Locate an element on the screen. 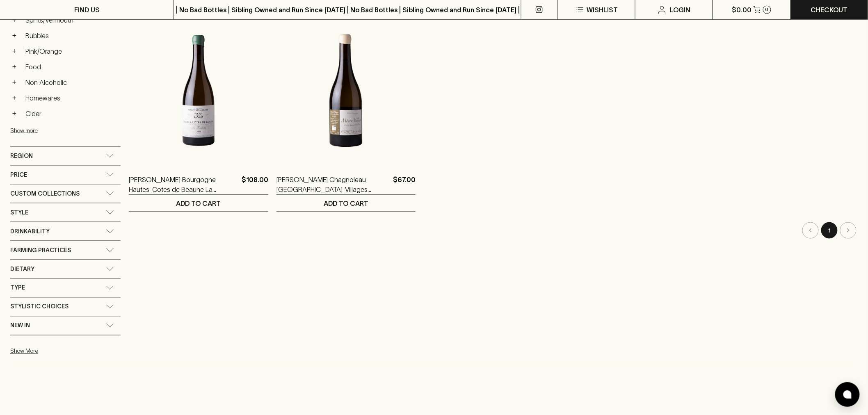  p: Checkout is located at coordinates (830, 10).